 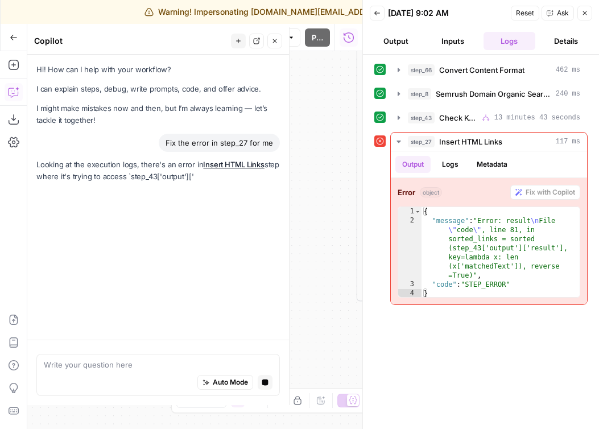 What do you see at coordinates (421, 142) in the screenshot?
I see `span: step_27` at bounding box center [421, 142].